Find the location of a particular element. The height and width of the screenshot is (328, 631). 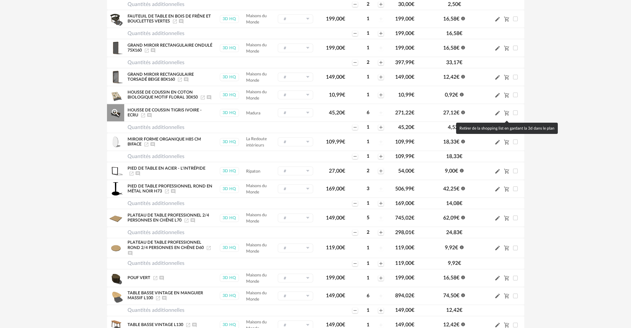

span: 9,92 is located at coordinates (451, 248).